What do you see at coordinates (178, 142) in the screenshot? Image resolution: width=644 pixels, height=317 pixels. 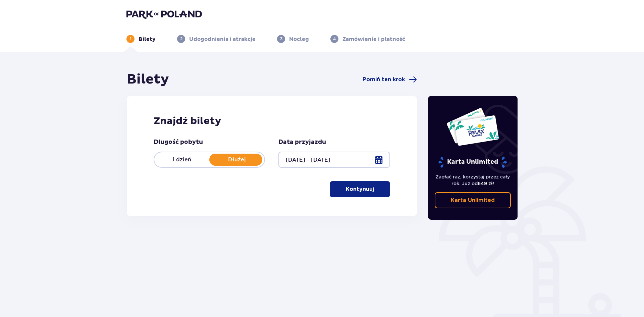 I see `p: Długość pobytu` at bounding box center [178, 142].